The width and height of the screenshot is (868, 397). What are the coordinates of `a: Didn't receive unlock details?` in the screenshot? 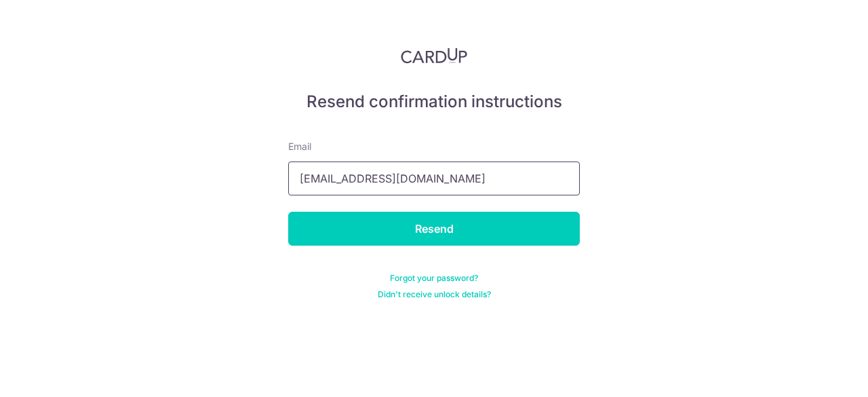 It's located at (434, 295).